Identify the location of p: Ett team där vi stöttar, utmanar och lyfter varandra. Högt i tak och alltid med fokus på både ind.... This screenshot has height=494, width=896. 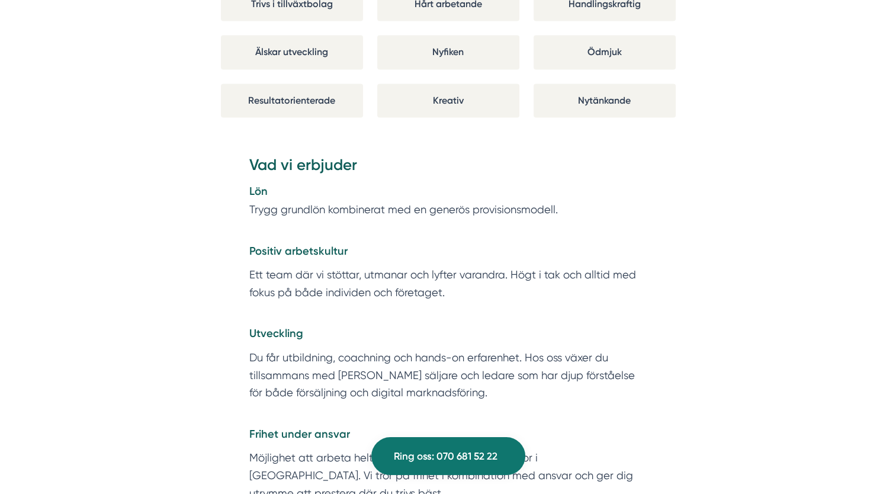
(448, 282).